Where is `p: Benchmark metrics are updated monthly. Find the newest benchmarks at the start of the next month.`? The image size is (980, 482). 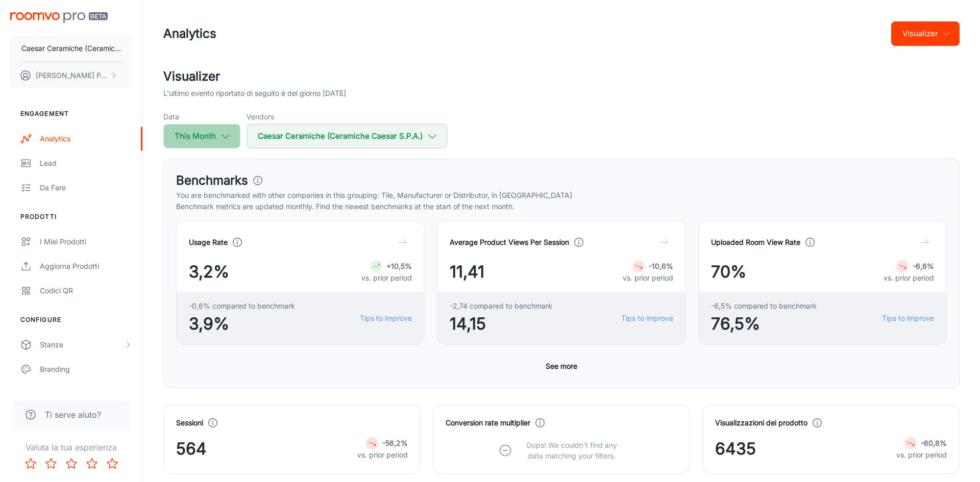 p: Benchmark metrics are updated monthly. Find the newest benchmarks at the start of the next month. is located at coordinates (562, 207).